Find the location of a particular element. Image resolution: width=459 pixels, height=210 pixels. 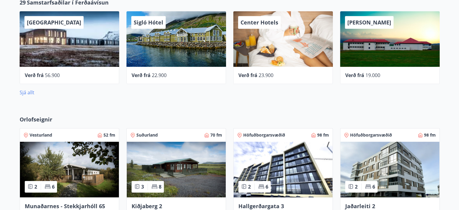

span: Center Hotels is located at coordinates (259, 22).